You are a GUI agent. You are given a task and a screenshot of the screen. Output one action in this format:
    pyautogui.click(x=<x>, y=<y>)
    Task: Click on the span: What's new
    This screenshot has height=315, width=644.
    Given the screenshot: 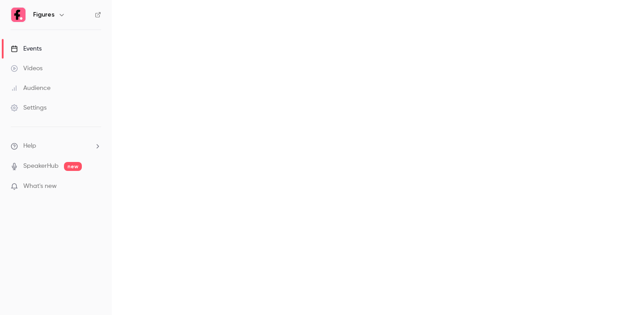 What is the action you would take?
    pyautogui.click(x=40, y=186)
    